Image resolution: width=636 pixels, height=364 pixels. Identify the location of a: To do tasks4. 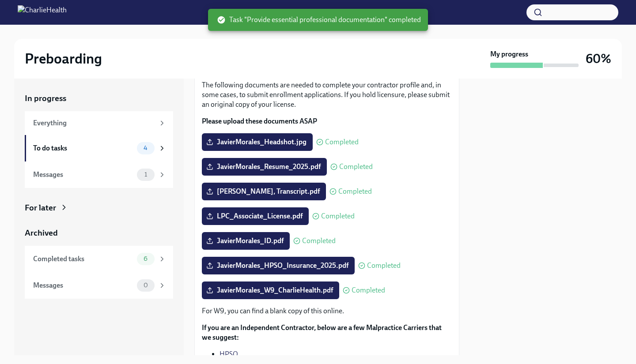
(99, 149).